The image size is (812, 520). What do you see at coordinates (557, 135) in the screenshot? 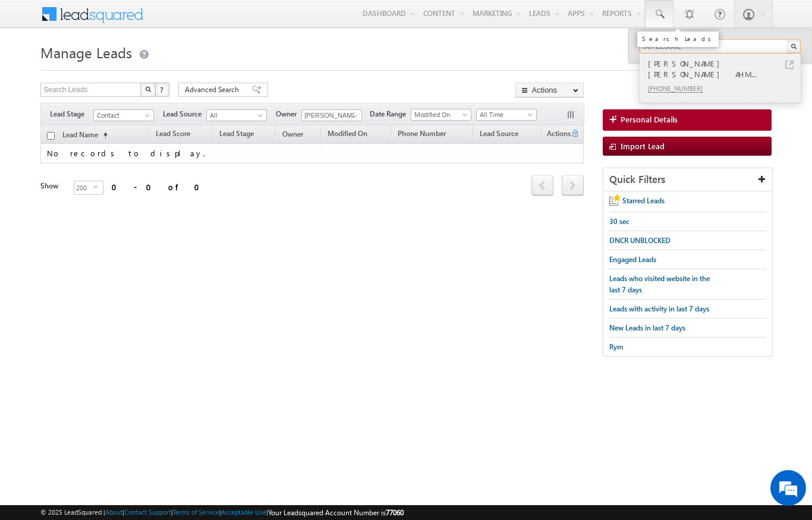
I see `span: Actions` at bounding box center [557, 135].